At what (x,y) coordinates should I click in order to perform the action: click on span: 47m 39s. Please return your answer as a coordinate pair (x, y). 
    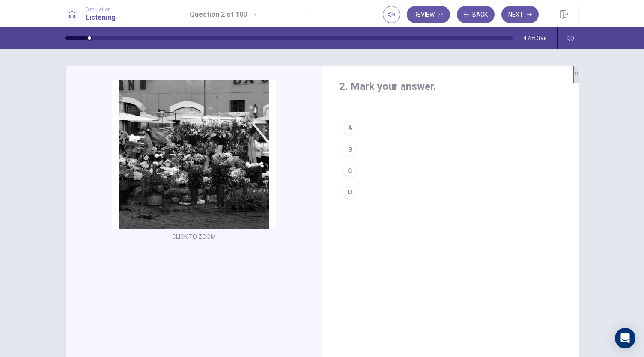
    Looking at the image, I should click on (535, 38).